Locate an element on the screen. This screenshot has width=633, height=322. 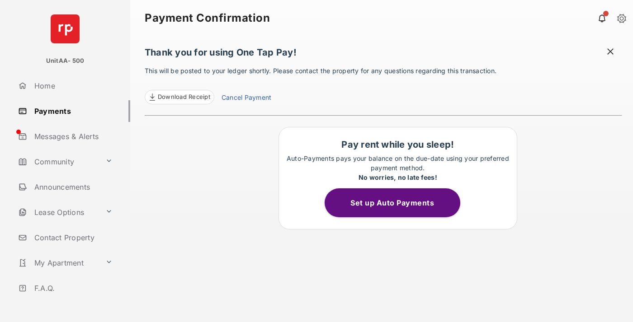
h1: Pay rent while you sleep! is located at coordinates (398, 145).